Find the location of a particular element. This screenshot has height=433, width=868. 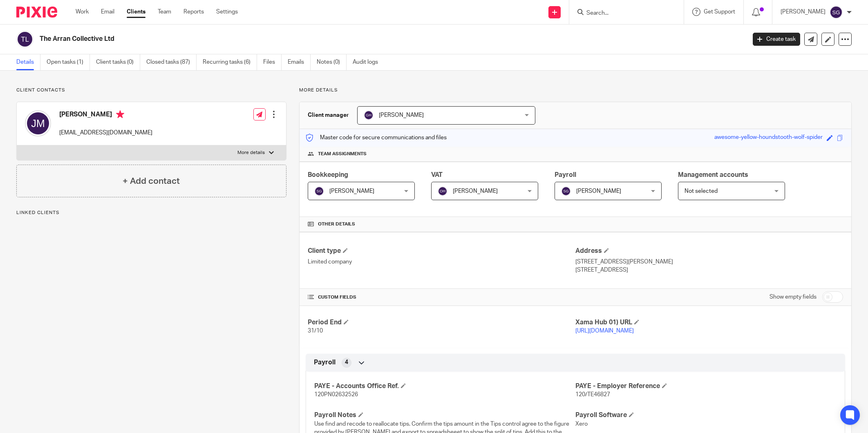

label: Show empty fields is located at coordinates (793, 297).